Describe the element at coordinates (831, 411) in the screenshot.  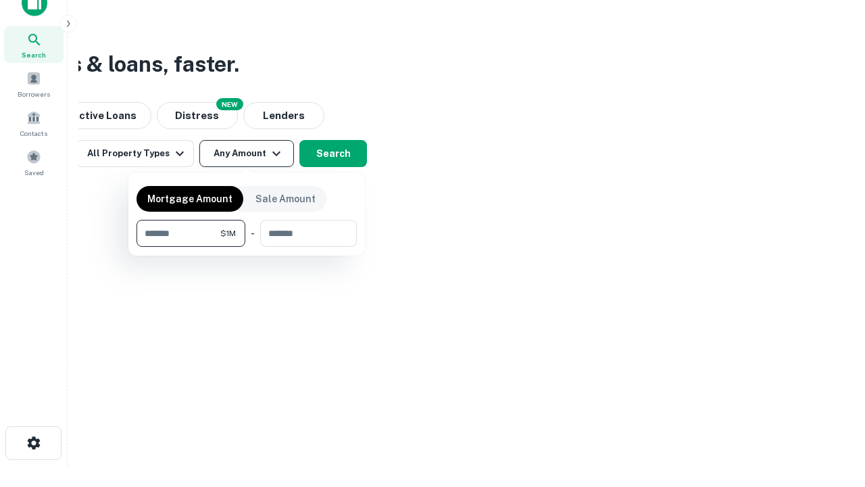
I see `div: Chat Widget` at that location.